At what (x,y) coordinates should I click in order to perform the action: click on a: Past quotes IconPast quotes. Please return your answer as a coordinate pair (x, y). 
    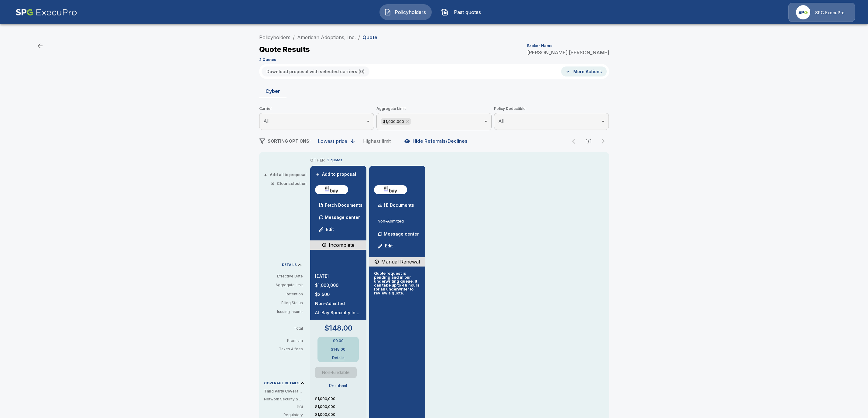
    Looking at the image, I should click on (463, 12).